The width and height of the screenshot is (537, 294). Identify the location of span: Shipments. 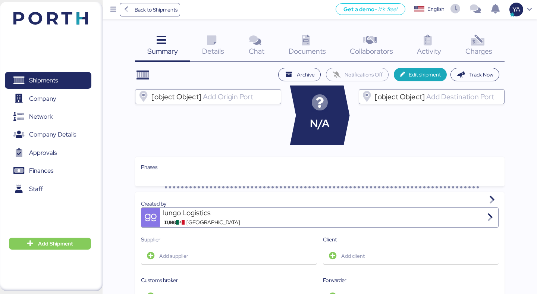
(43, 80).